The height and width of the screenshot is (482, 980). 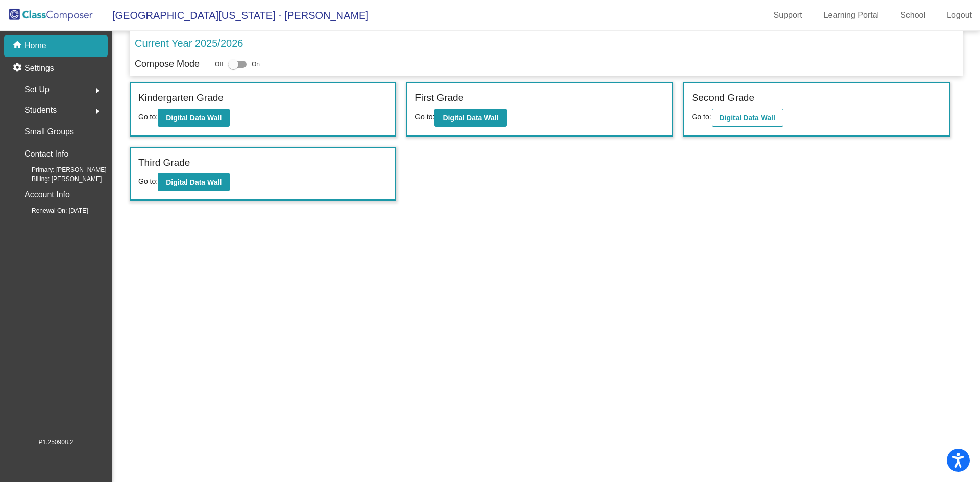 What do you see at coordinates (788, 15) in the screenshot?
I see `a: Support` at bounding box center [788, 15].